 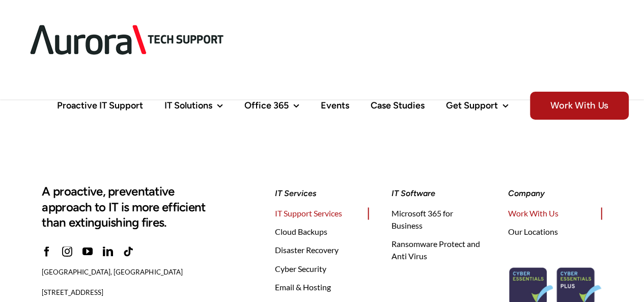 What do you see at coordinates (322, 250) in the screenshot?
I see `a: Disaster Recovery` at bounding box center [322, 250].